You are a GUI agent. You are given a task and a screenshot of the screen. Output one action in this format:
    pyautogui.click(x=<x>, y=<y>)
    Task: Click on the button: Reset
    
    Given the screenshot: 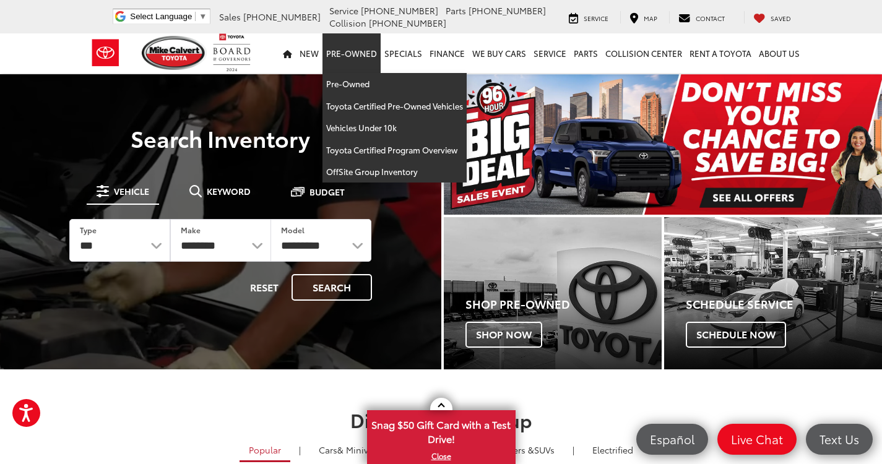 What is the action you would take?
    pyautogui.click(x=264, y=287)
    